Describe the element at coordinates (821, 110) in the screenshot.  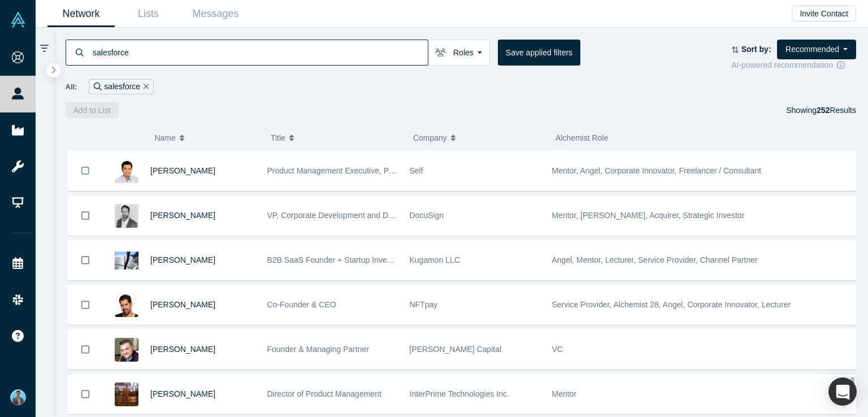
I see `div: Showing` at that location.